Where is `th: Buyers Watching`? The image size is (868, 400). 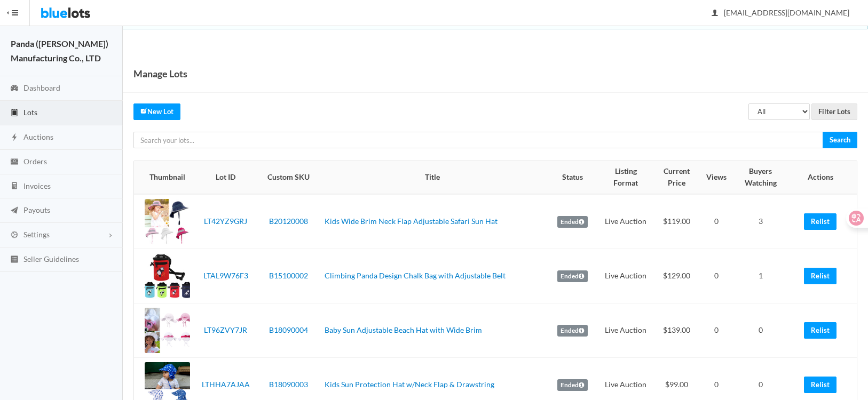 th: Buyers Watching is located at coordinates (761, 178).